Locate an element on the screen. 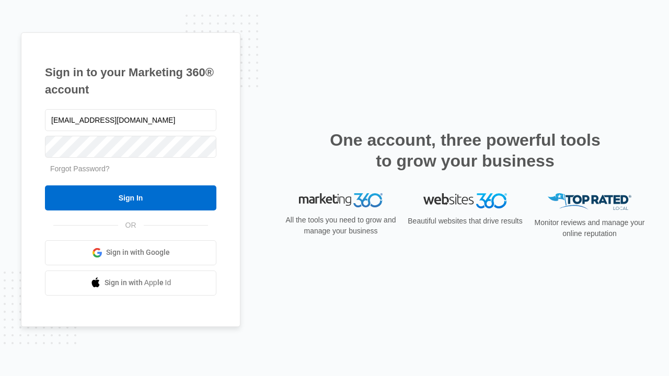 Image resolution: width=669 pixels, height=376 pixels. a: Sign in with Google is located at coordinates (131, 253).